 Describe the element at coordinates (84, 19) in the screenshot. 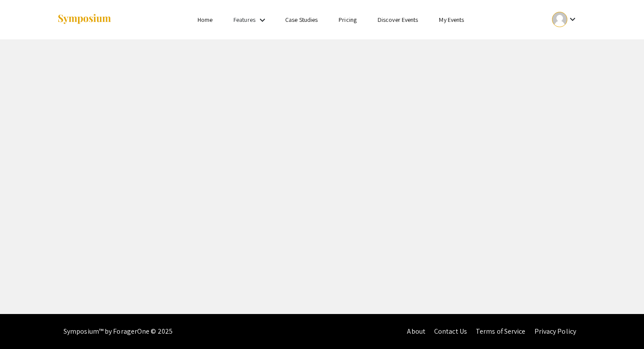

I see `img: Symposium by ForagerOne` at that location.